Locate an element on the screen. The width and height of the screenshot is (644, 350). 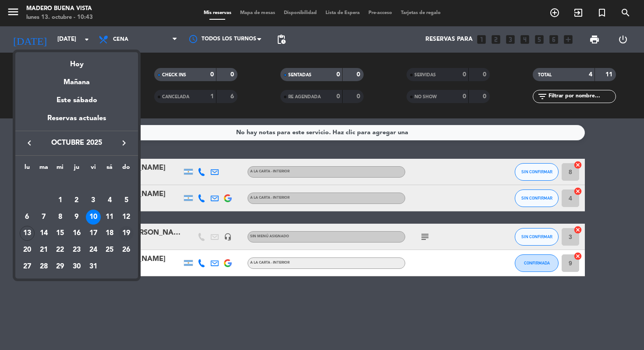
button: keyboard_arrow_right is located at coordinates (124, 143).